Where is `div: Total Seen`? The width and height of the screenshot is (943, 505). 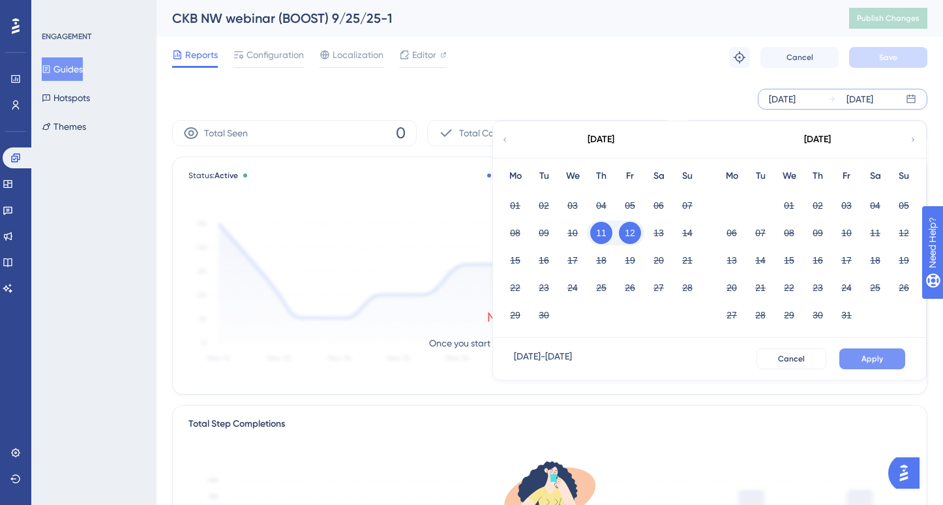
div: Total Seen is located at coordinates (511, 175).